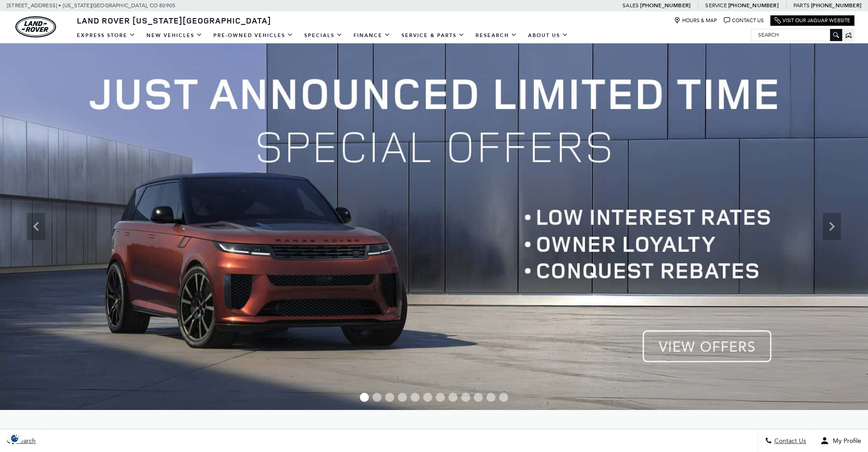 This screenshot has height=452, width=868. Describe the element at coordinates (15, 438) in the screenshot. I see `section: Click to Open Cookie Consent Modal` at that location.